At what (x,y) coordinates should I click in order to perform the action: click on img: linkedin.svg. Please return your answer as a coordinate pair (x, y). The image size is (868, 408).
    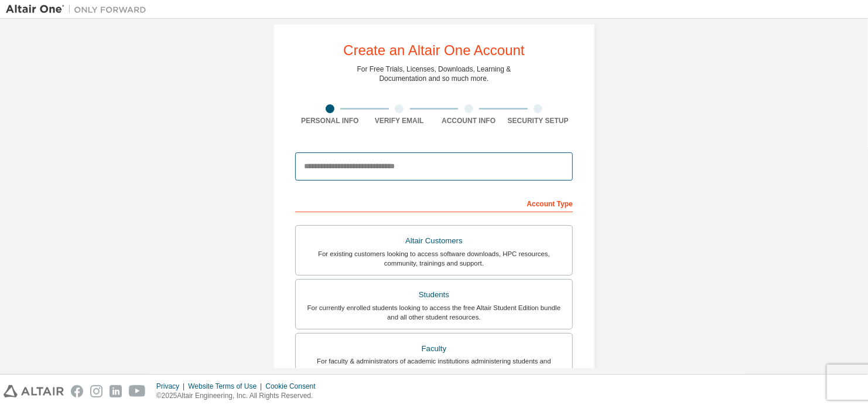
    Looking at the image, I should click on (116, 391).